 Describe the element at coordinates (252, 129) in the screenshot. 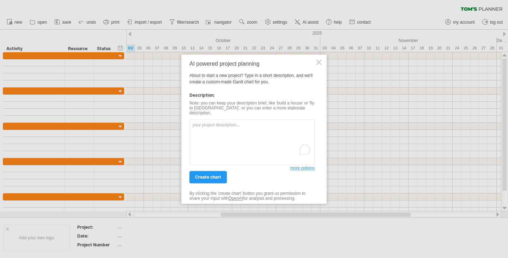

I see `div: About to start a new project? Type in a short description, and we'll create a custom-made Gantt c...` at that location.